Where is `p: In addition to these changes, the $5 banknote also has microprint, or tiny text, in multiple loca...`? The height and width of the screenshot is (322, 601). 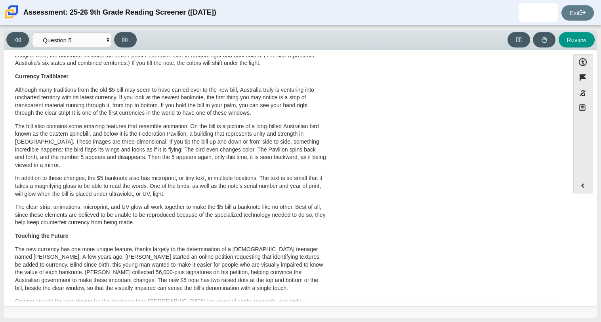 p: In addition to these changes, the $5 banknote also has microprint, or tiny text, in multiple loca... is located at coordinates (170, 186).